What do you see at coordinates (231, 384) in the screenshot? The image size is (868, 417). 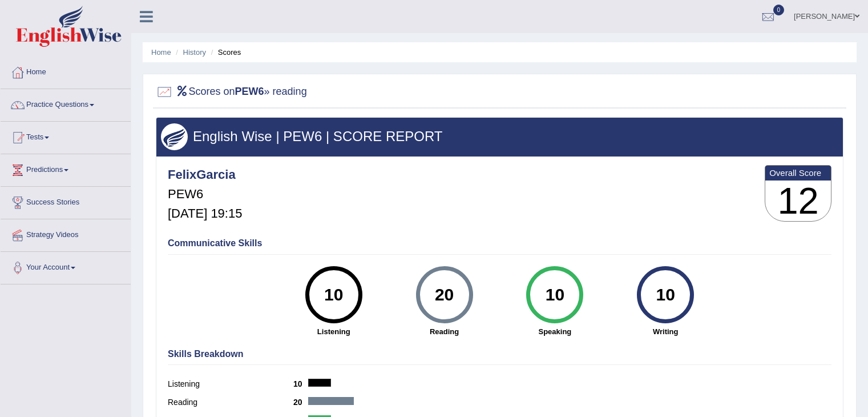 I see `label: Listening` at bounding box center [231, 384].